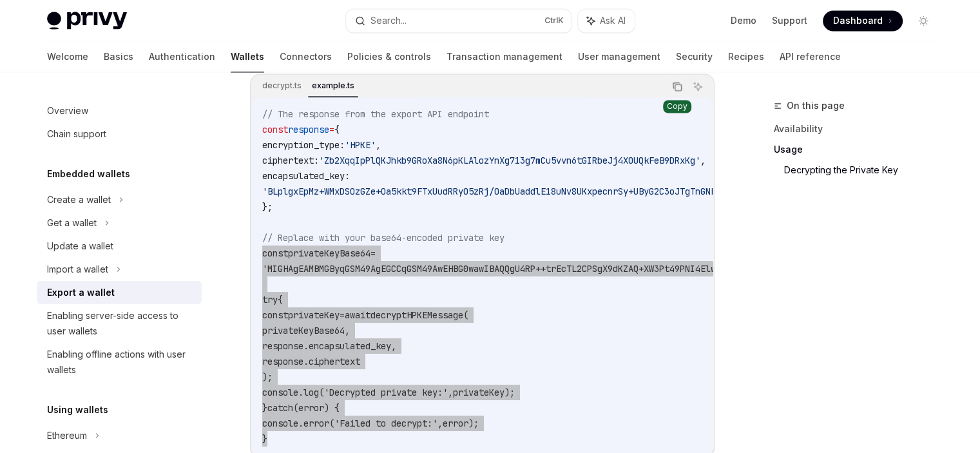 This screenshot has width=980, height=453. What do you see at coordinates (282, 86) in the screenshot?
I see `div: decrypt.ts` at bounding box center [282, 86].